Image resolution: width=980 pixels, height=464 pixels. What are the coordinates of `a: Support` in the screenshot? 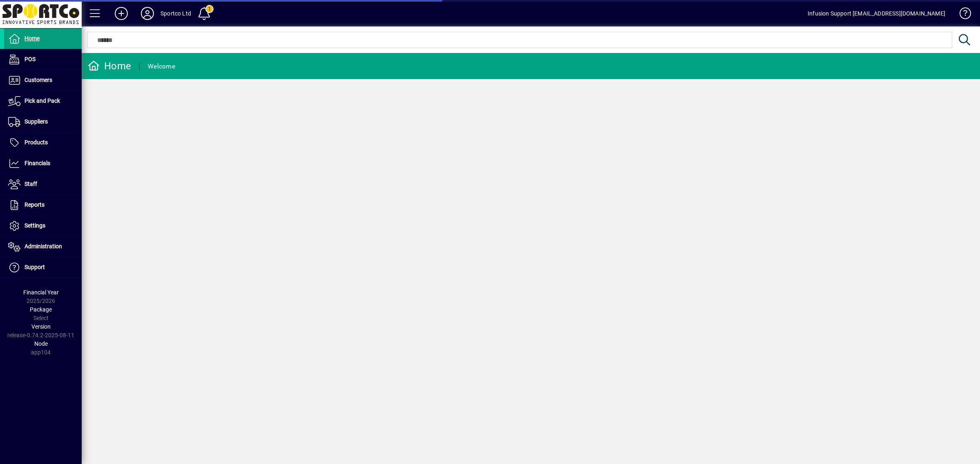 It's located at (43, 268).